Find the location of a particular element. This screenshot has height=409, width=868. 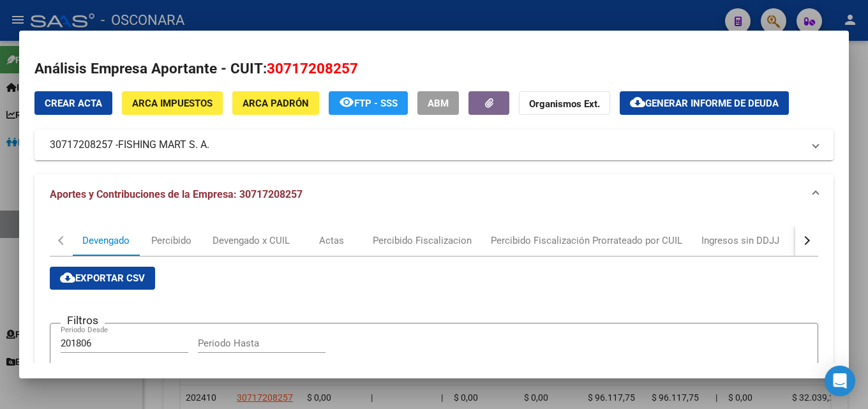

span: 30717208257 is located at coordinates (312, 69).